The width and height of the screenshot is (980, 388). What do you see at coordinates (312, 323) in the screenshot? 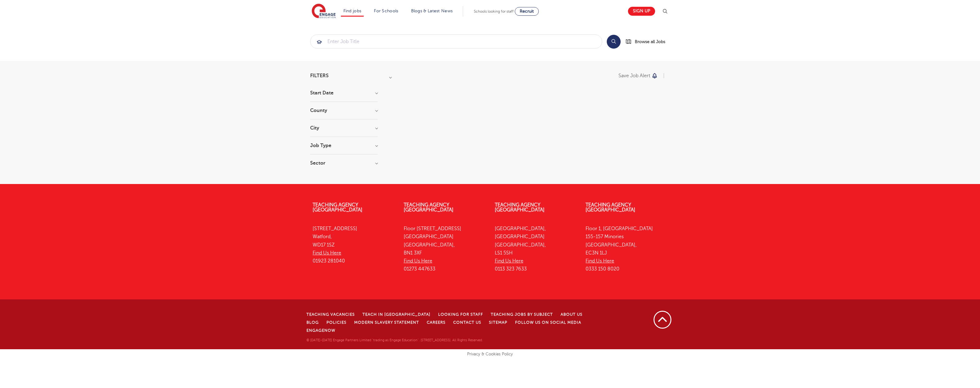
I see `a: Blog` at bounding box center [312, 323].